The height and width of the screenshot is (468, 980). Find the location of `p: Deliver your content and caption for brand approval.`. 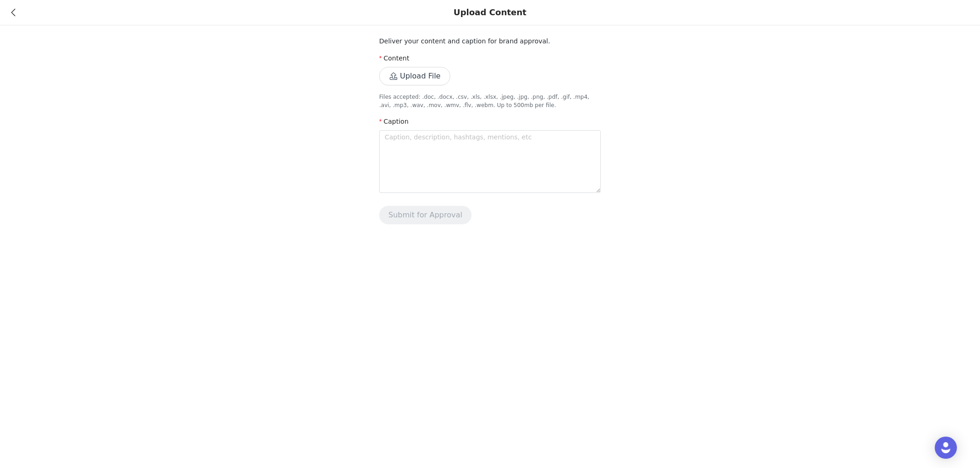

p: Deliver your content and caption for brand approval. is located at coordinates (490, 41).